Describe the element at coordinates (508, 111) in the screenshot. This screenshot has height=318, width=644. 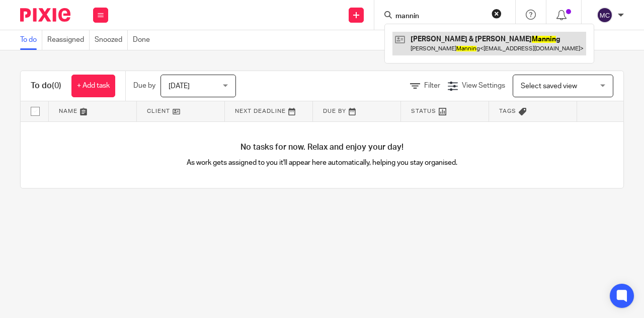
I see `span: Tags` at that location.